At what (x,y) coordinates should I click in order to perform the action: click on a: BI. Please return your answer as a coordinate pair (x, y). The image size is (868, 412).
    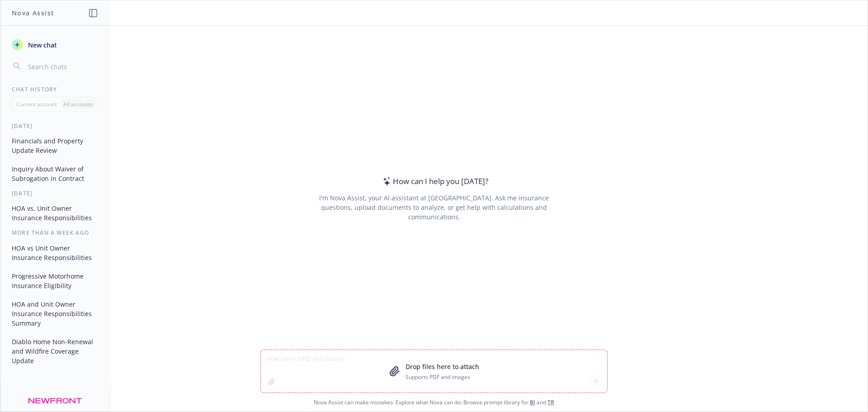
    Looking at the image, I should click on (533, 402).